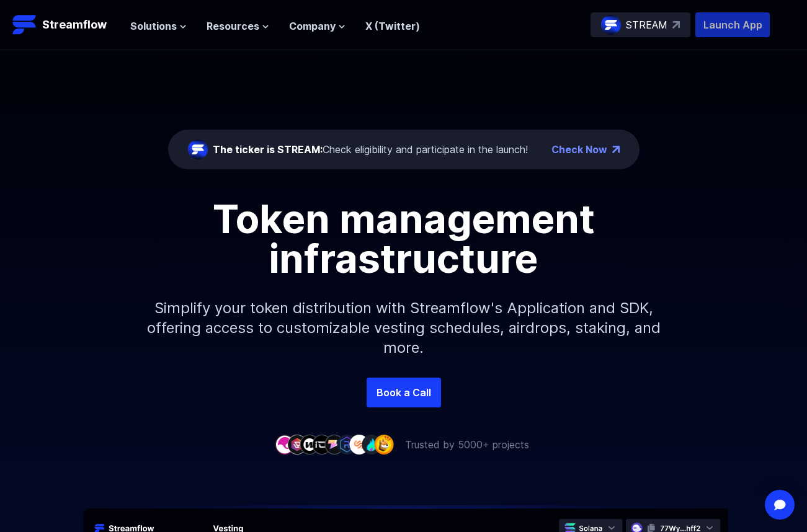 The image size is (807, 532). What do you see at coordinates (616, 150) in the screenshot?
I see `img: top-right-arrow.png` at bounding box center [616, 150].